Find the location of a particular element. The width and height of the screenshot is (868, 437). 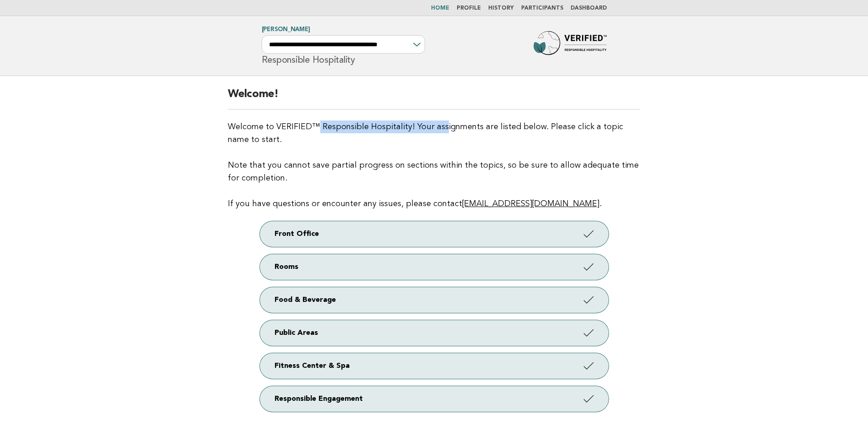

a: Front Office is located at coordinates (434, 234).